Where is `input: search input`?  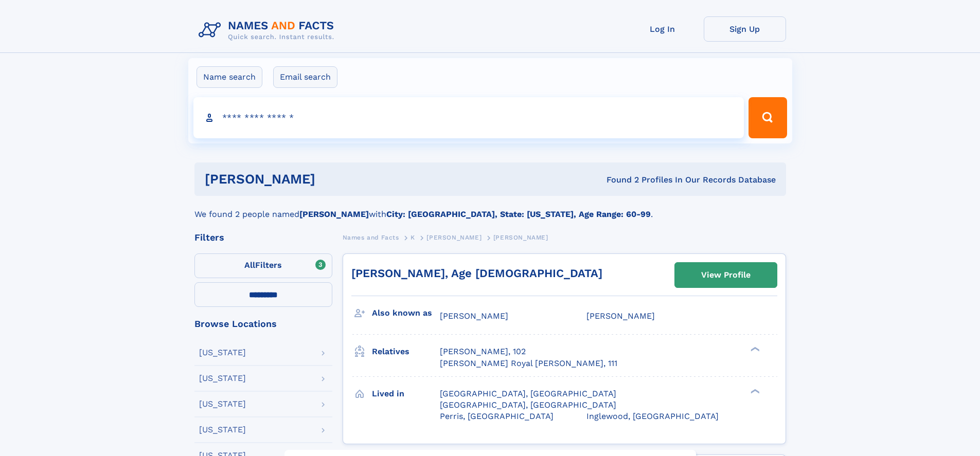
input: search input is located at coordinates (468, 118).